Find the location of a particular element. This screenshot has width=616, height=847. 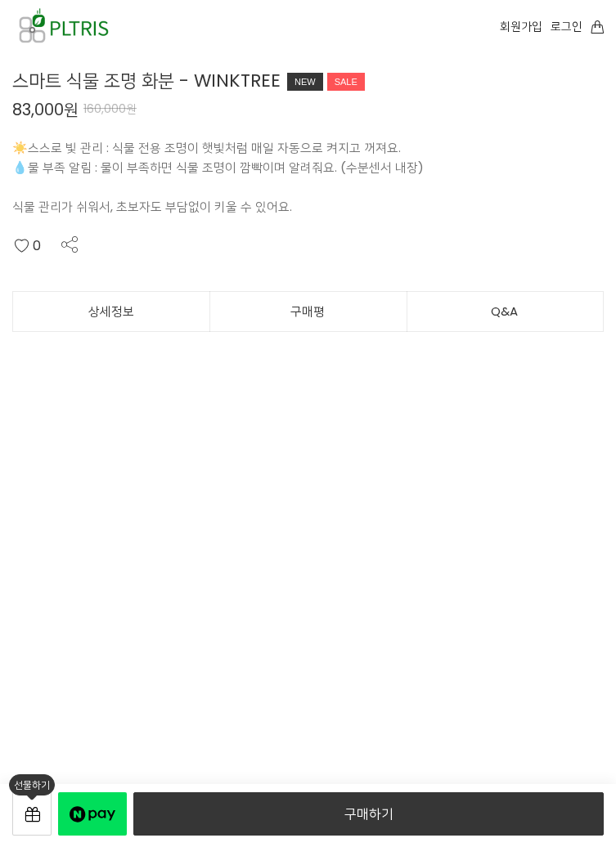

a: Q&A is located at coordinates (505, 312).